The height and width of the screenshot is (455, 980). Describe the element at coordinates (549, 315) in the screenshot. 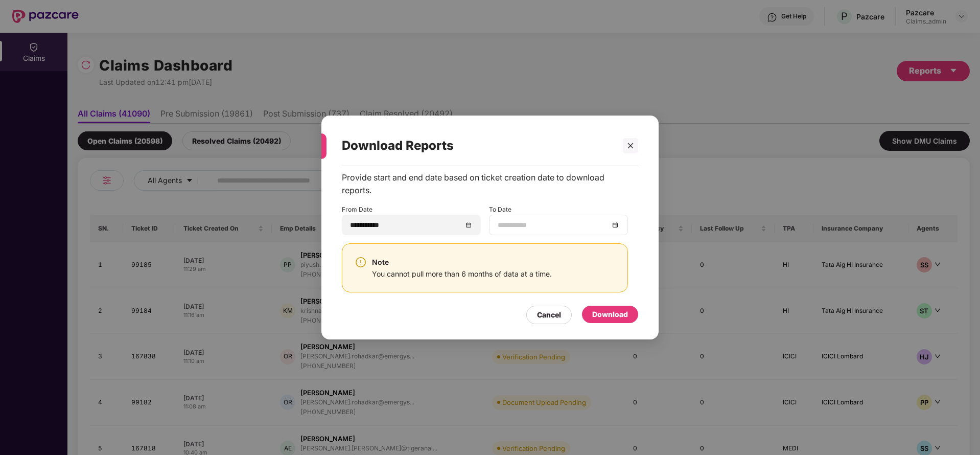

I see `div: Cancel` at that location.